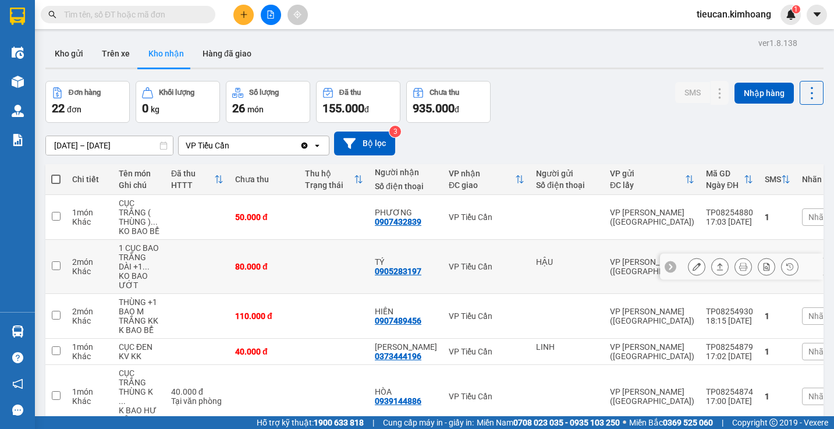 This screenshot has height=429, width=834. Describe the element at coordinates (764, 93) in the screenshot. I see `button: Nhập hàng` at that location.